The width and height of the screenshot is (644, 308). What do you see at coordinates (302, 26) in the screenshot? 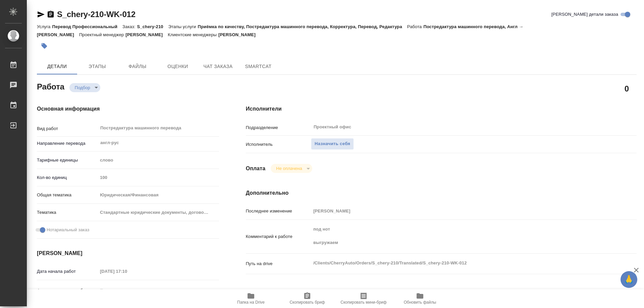
I see `p: Приёмка по качеству, Постредактура машинного перевода, Корректура, Перевод, Редактура` at bounding box center [302, 26].